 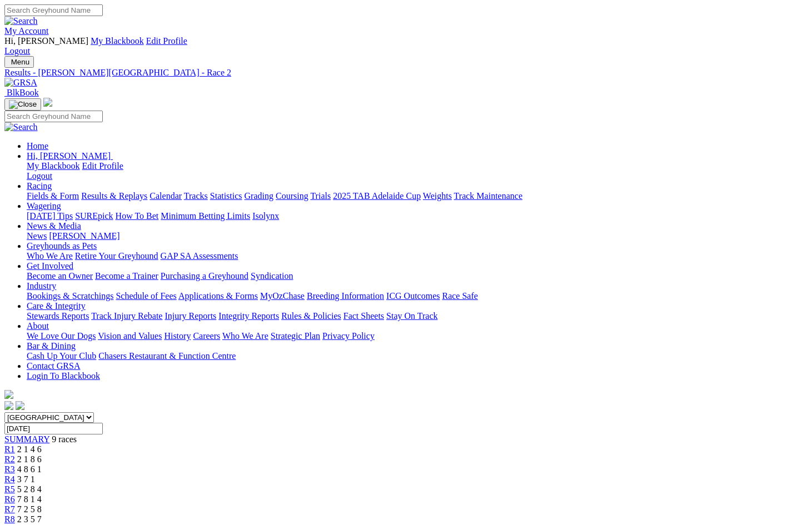 What do you see at coordinates (9, 479) in the screenshot?
I see `a: R4` at bounding box center [9, 479].